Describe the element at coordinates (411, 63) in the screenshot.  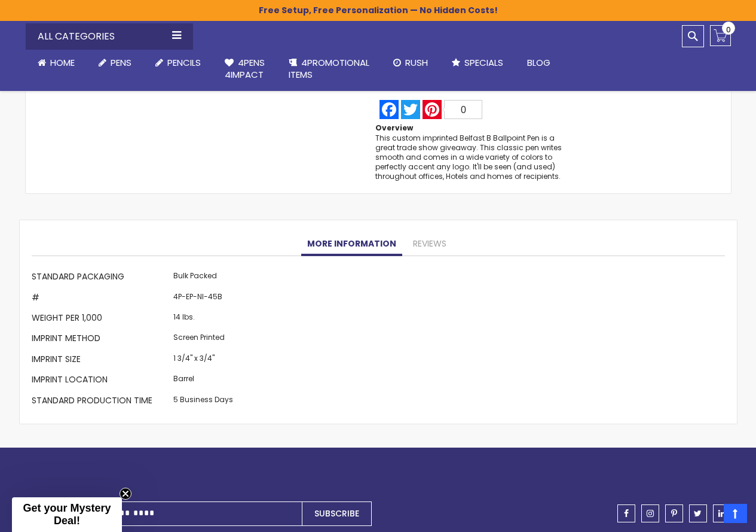
I see `a: Rush` at that location.